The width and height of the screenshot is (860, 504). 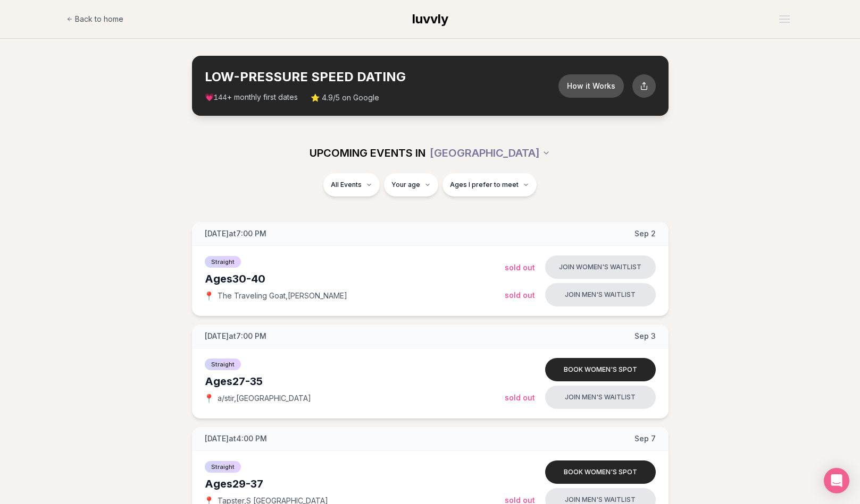 What do you see at coordinates (95, 19) in the screenshot?
I see `a: Back to home` at bounding box center [95, 19].